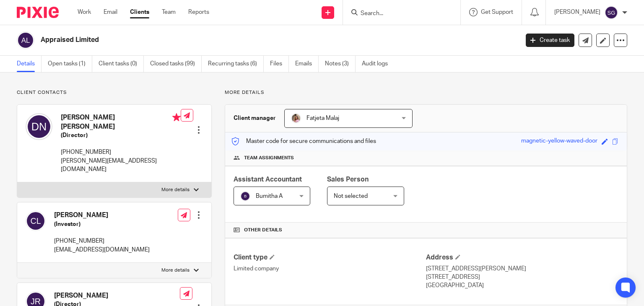  What do you see at coordinates (323, 118) in the screenshot?
I see `span: Fatjeta Malaj` at bounding box center [323, 118].